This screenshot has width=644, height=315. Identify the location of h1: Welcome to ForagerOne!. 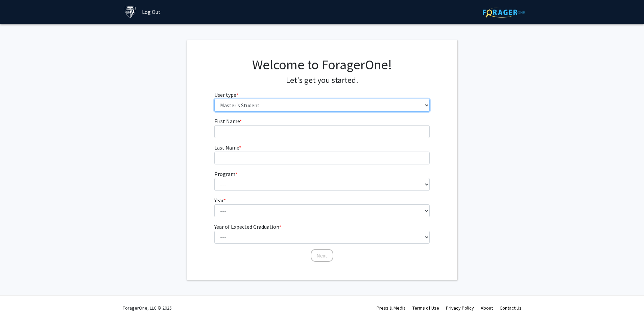
(322, 65).